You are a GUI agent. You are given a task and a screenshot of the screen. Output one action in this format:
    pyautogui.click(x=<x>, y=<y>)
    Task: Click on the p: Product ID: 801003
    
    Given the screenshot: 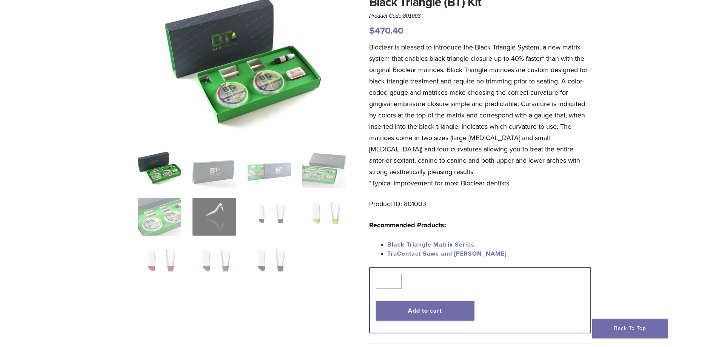 What is the action you would take?
    pyautogui.click(x=480, y=204)
    